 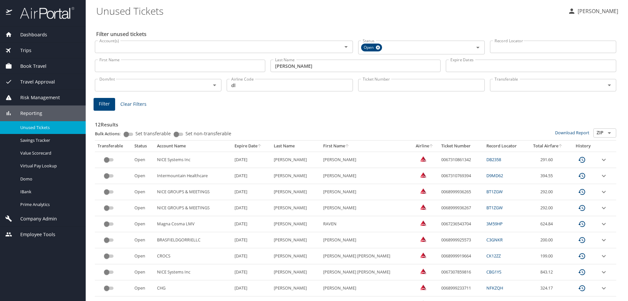 I want to click on th: Record Locator, so click(x=505, y=146).